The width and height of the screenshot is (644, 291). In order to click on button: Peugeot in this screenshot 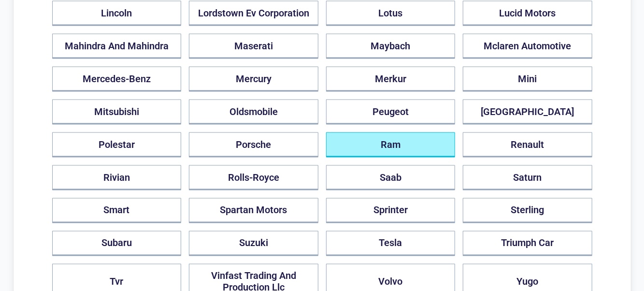, I will do `click(391, 112)`.